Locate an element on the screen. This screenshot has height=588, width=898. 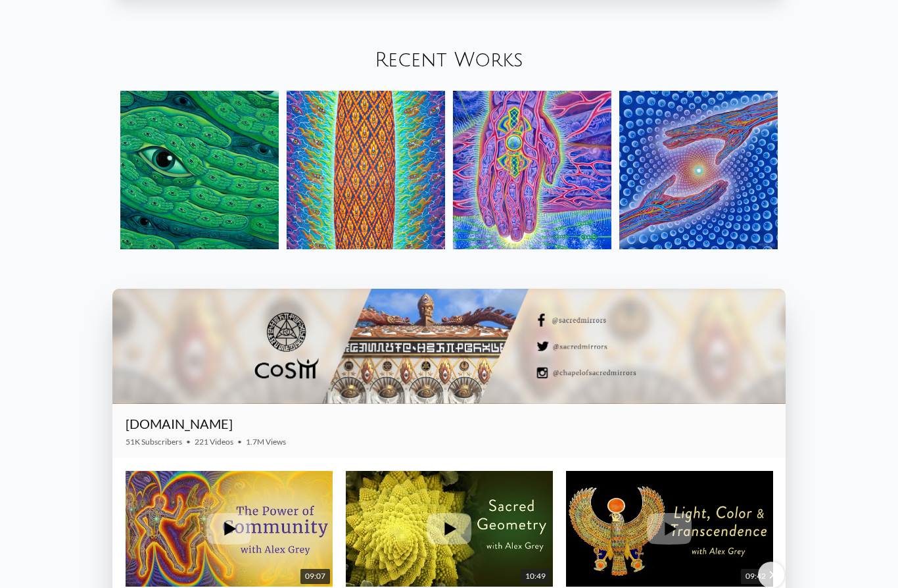
a: Alex Grey on Sacred Geometry 10:49 is located at coordinates (449, 529).